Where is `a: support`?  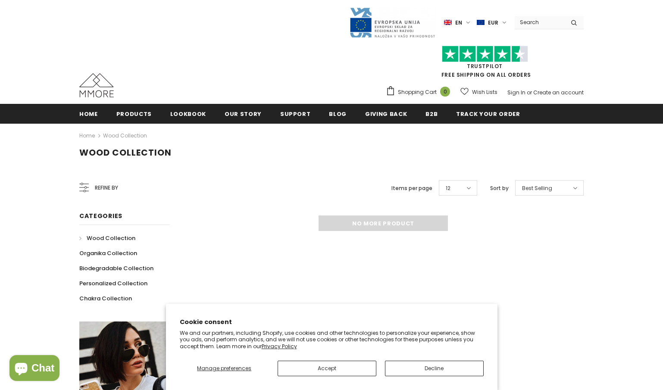
a: support is located at coordinates (295, 113).